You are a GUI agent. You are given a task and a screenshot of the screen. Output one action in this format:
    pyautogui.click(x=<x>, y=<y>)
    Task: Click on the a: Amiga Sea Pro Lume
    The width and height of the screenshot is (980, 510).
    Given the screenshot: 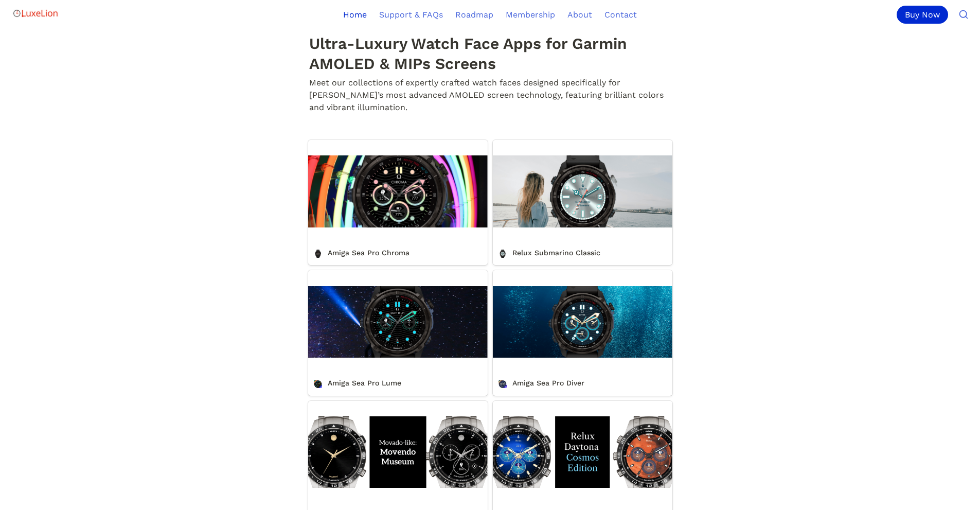 What is the action you would take?
    pyautogui.click(x=398, y=332)
    